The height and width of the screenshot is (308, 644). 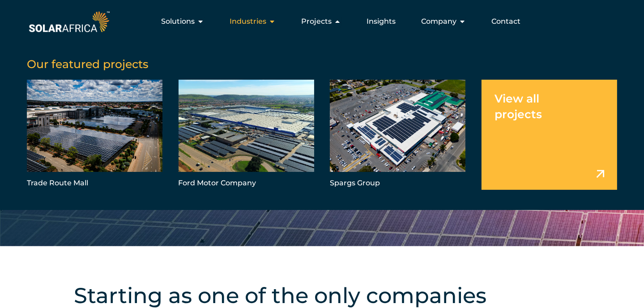 What do you see at coordinates (248, 21) in the screenshot?
I see `span: Industries` at bounding box center [248, 21].